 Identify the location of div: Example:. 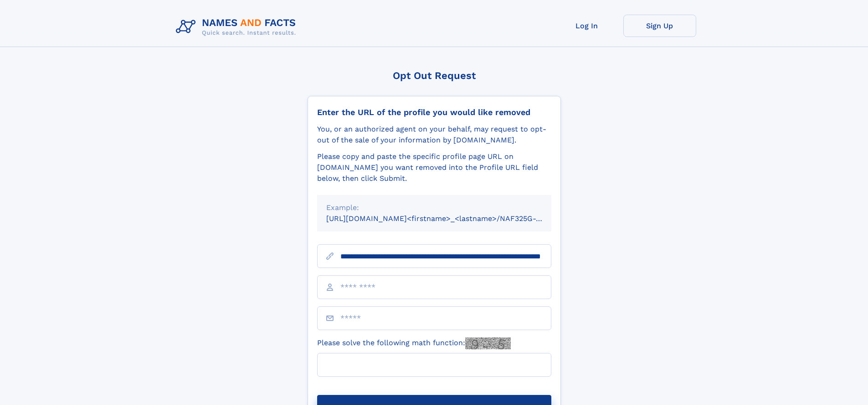
(434, 207).